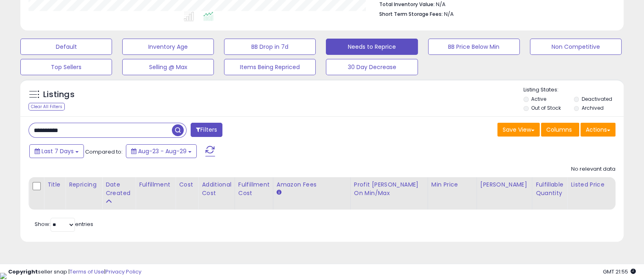  What do you see at coordinates (269, 67) in the screenshot?
I see `button: Items Being Repriced` at bounding box center [269, 67].